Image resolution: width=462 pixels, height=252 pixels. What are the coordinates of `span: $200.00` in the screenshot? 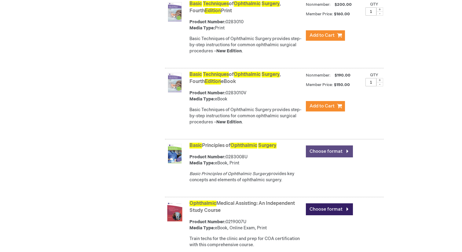 It's located at (343, 5).